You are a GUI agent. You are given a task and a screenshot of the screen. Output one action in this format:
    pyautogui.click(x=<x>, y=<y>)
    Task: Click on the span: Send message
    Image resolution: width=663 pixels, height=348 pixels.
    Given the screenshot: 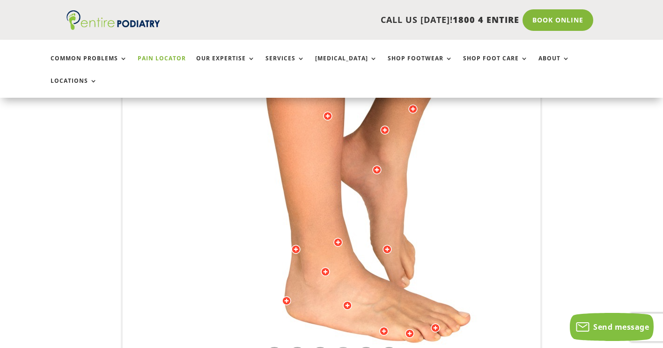 What is the action you would take?
    pyautogui.click(x=621, y=327)
    